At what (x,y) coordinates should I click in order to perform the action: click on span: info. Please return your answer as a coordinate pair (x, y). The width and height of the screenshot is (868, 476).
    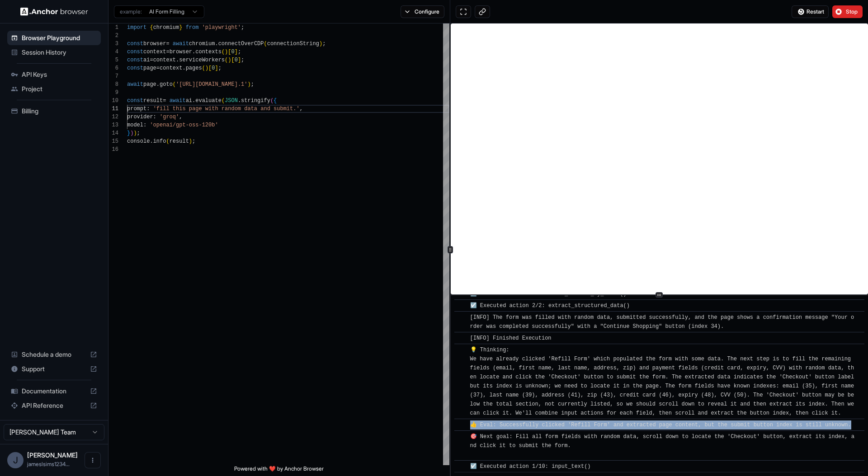
    Looking at the image, I should click on (159, 141).